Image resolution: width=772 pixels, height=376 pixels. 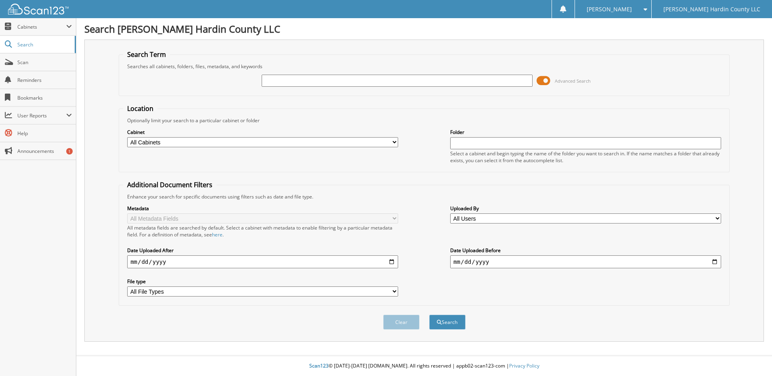 I want to click on span: Scan123, so click(x=319, y=366).